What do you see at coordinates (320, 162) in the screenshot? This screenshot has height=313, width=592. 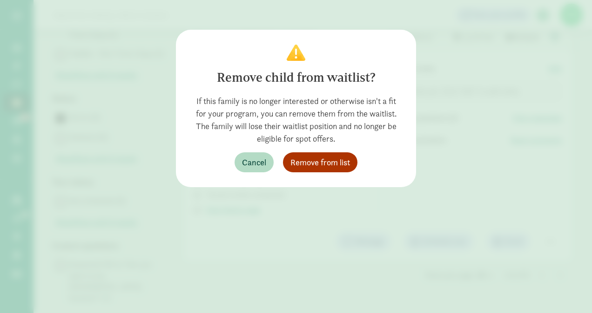 I see `span: Remove from list` at bounding box center [320, 162].